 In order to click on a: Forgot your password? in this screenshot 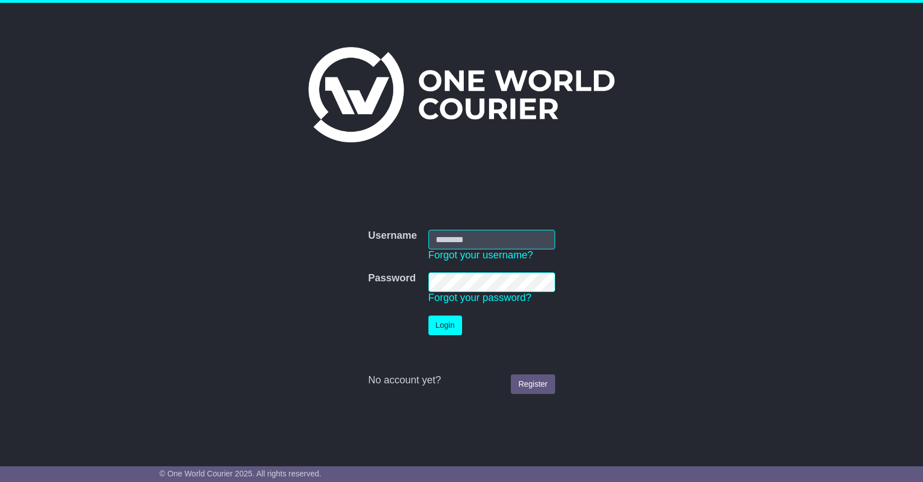, I will do `click(480, 298)`.